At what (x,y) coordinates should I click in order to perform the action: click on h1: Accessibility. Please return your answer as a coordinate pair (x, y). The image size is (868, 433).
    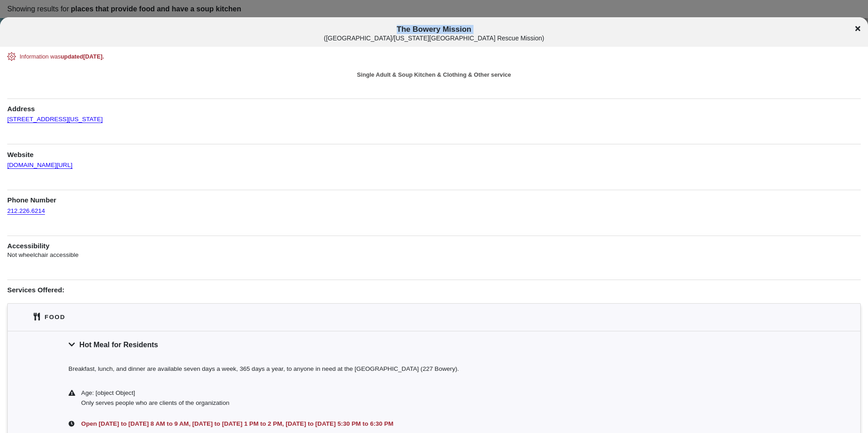
    Looking at the image, I should click on (434, 243).